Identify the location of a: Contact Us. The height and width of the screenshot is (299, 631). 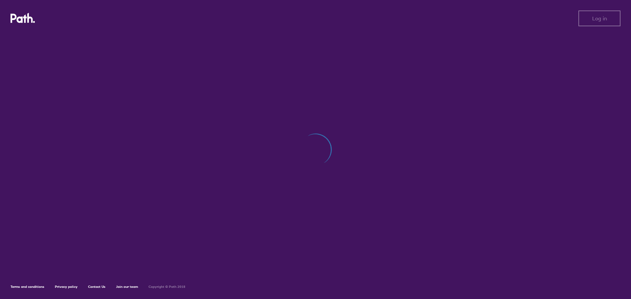
(97, 287).